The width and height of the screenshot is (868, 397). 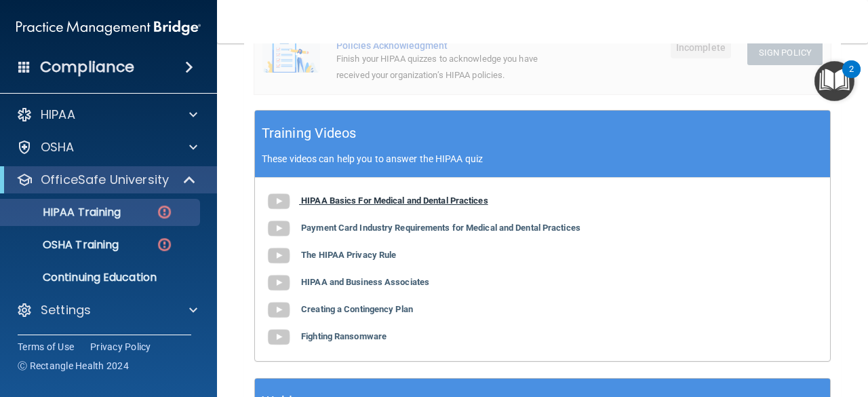 I want to click on b: HIPAA and Business Associates, so click(x=365, y=282).